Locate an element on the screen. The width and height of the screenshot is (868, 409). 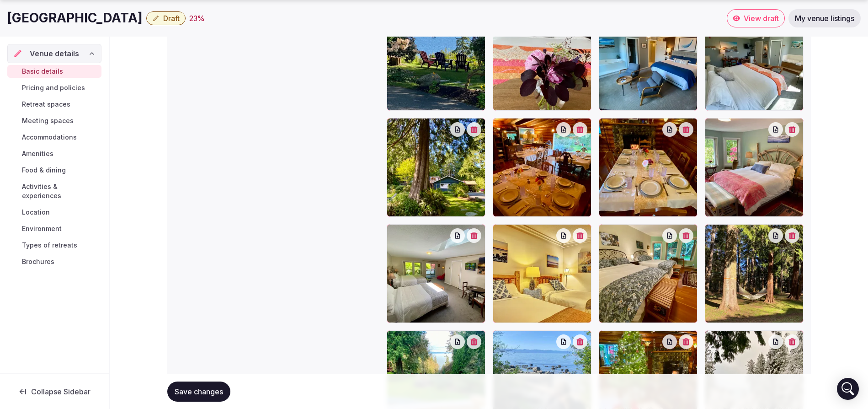
div: 582E1CDC-236B-44A4-90A5-53934F000657_1_105_c.jpeg is located at coordinates (754, 168).